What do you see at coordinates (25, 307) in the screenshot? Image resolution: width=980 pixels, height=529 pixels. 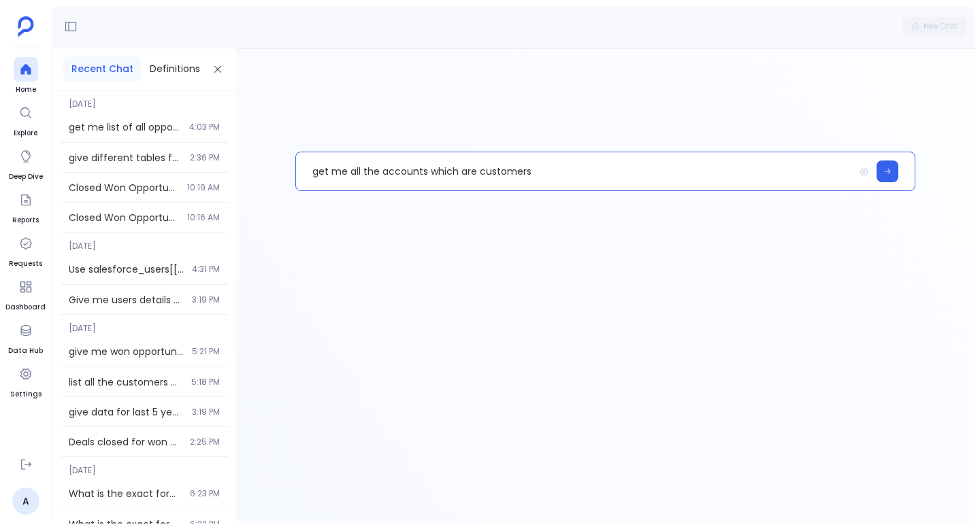 I see `span: Dashboard` at bounding box center [25, 307].